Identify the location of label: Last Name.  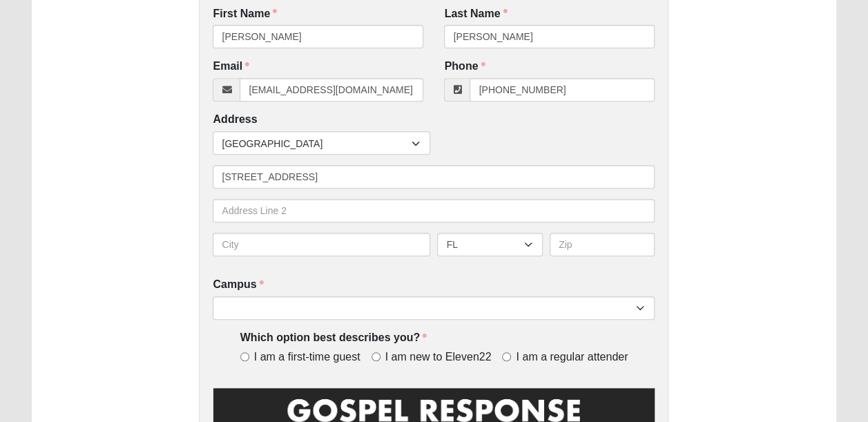
(475, 14).